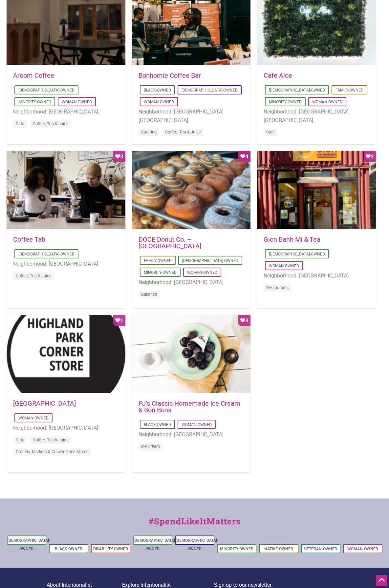 Image resolution: width=389 pixels, height=588 pixels. Describe the element at coordinates (150, 446) in the screenshot. I see `a: Ice Cream` at that location.